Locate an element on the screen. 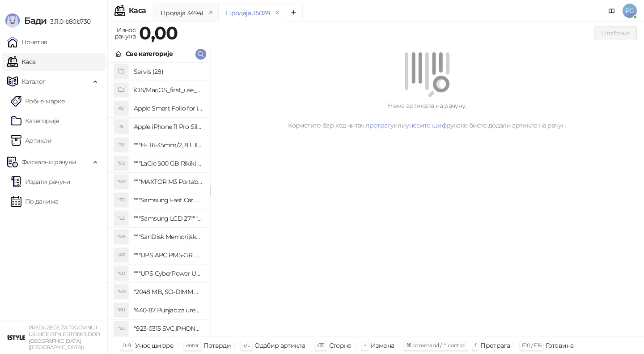  div: "MP is located at coordinates (121, 182).